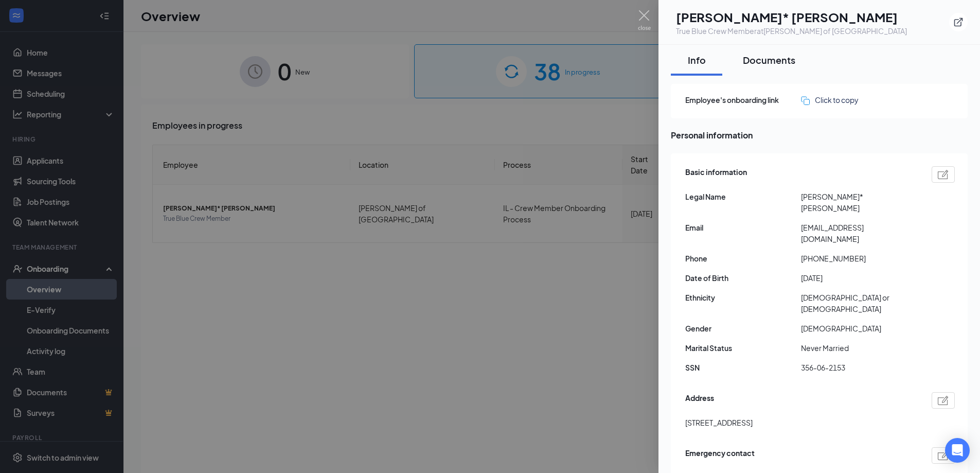 This screenshot has width=980, height=473. What do you see at coordinates (743, 348) in the screenshot?
I see `span: Marital Status` at bounding box center [743, 348].